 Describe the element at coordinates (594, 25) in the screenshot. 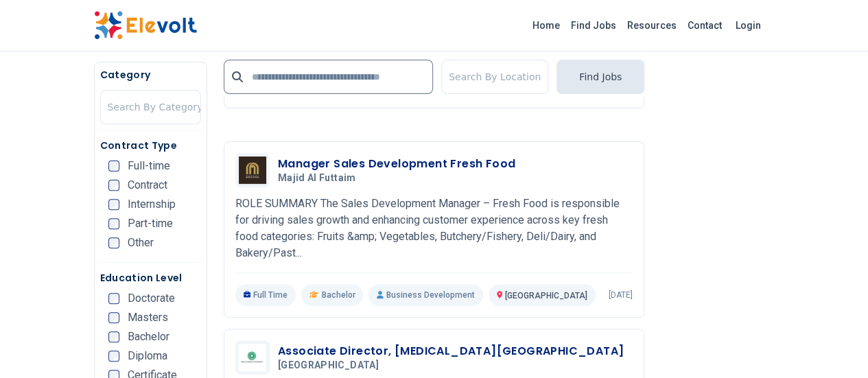

I see `a: Find Jobs` at that location.